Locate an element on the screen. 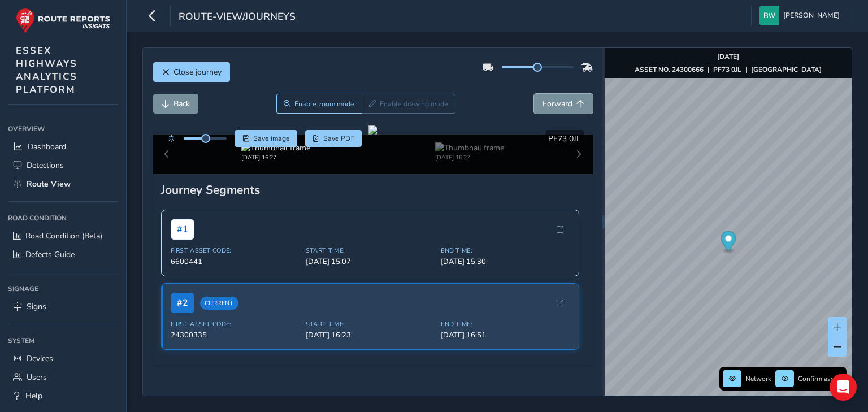  span: ESSEX HIGHWAYS ANALYTICS PLATFORM is located at coordinates (47, 70).